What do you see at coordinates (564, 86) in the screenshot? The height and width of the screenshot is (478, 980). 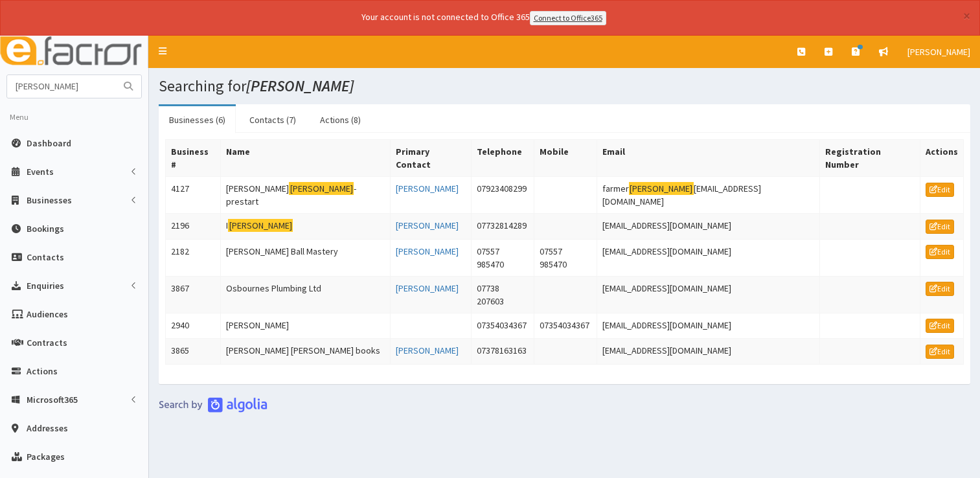 I see `h1: Searching for` at bounding box center [564, 86].